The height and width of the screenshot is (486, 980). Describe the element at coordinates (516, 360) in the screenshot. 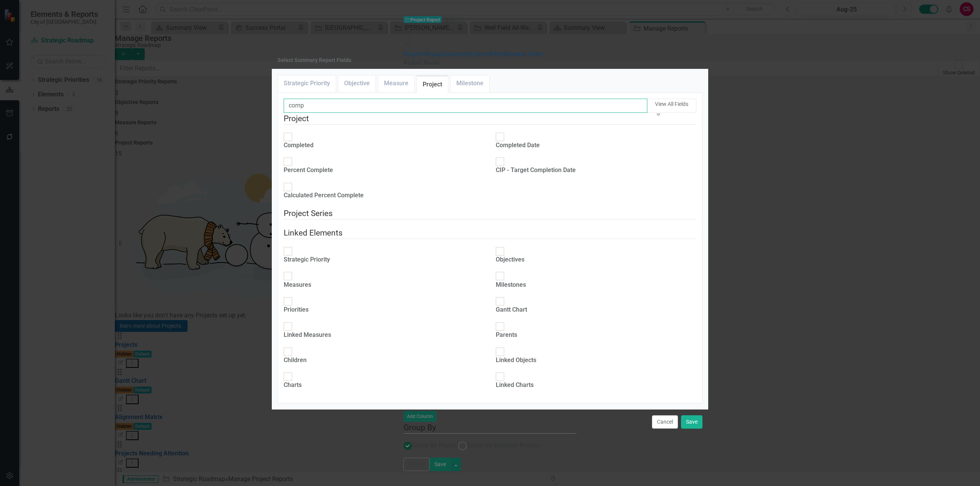

I see `div: Linked Objects` at that location.